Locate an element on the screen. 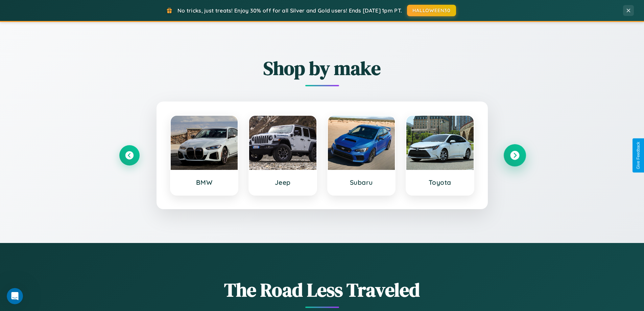  h3: Subaru is located at coordinates (361, 183).